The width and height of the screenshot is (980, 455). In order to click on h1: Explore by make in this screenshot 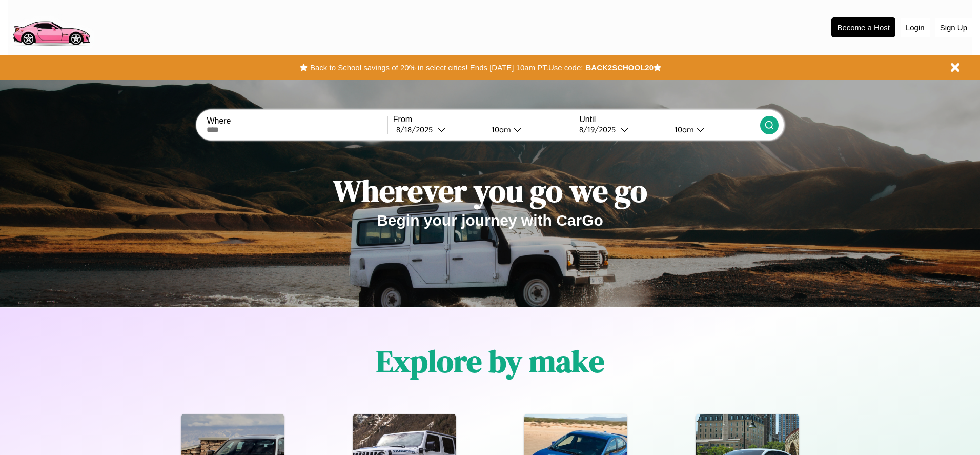, I will do `click(490, 361)`.